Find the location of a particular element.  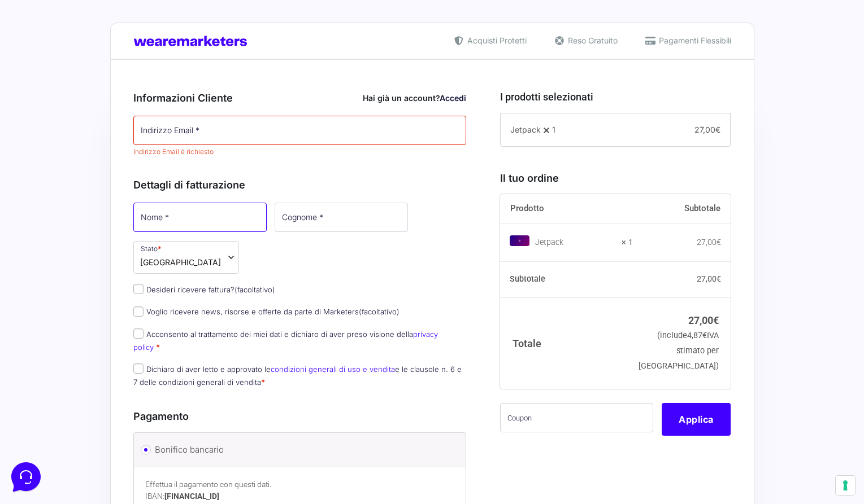

span: Italia is located at coordinates (180, 262).